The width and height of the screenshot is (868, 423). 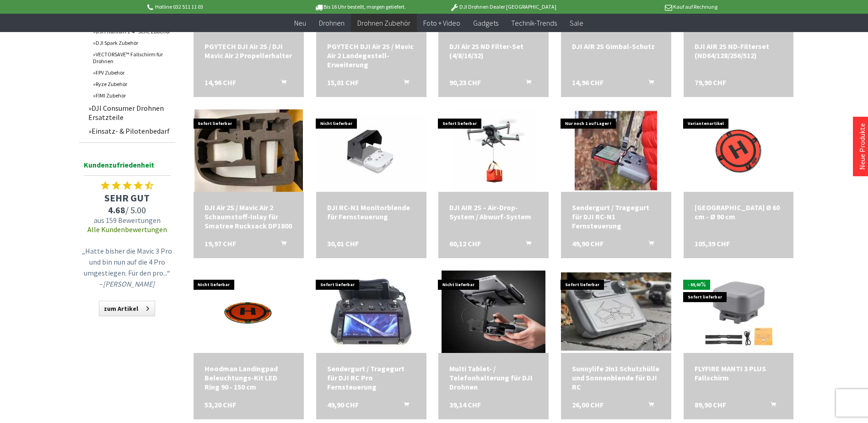 What do you see at coordinates (248, 51) in the screenshot?
I see `a: PGYTECH DJI Air 2S / DJI Mavic Air 2 Propellerhalter 14,96 CHF In den Warenkorb` at bounding box center [248, 51].